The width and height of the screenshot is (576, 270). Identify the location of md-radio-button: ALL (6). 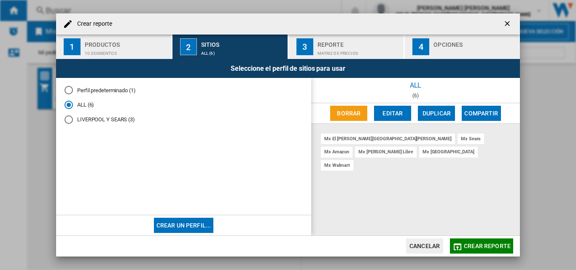
(183, 105).